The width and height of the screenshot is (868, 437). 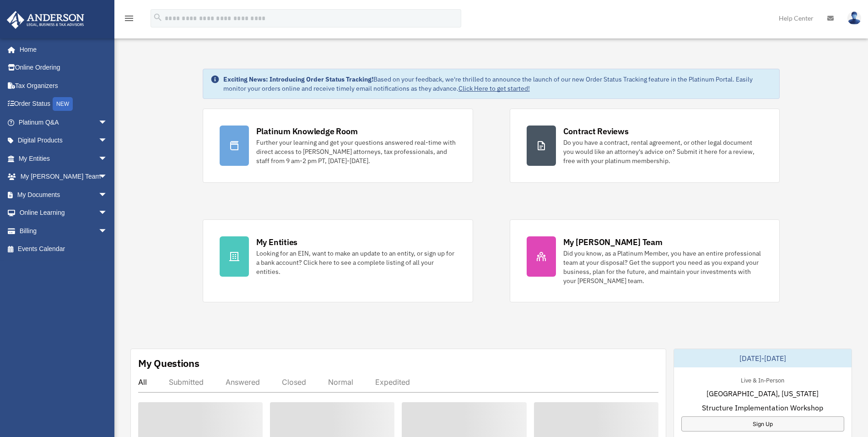 What do you see at coordinates (158, 17) in the screenshot?
I see `i: search` at bounding box center [158, 17].